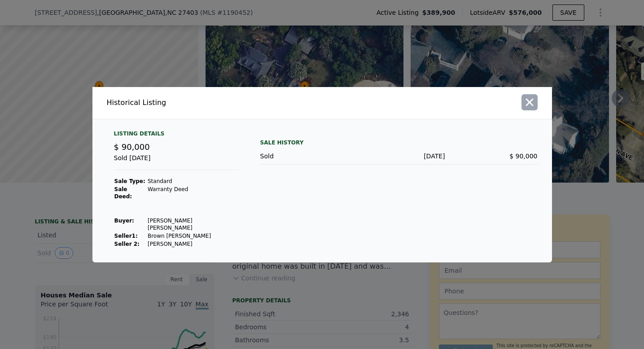 The height and width of the screenshot is (349, 644). What do you see at coordinates (124, 221) in the screenshot?
I see `strong: Buyer :` at bounding box center [124, 221].